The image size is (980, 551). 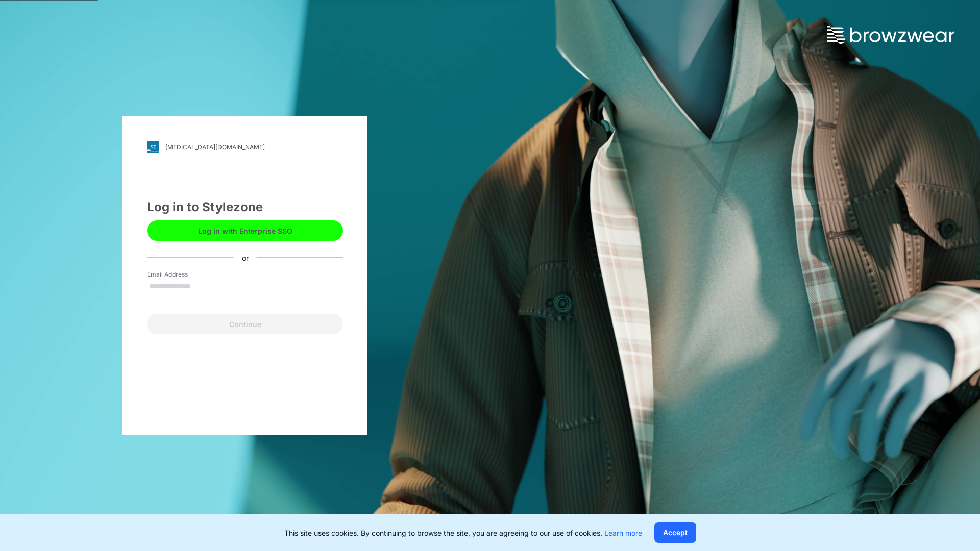 I want to click on p: This site uses cookies. By continuing to browse the site, you are agreeing to our use of cookies., so click(x=463, y=533).